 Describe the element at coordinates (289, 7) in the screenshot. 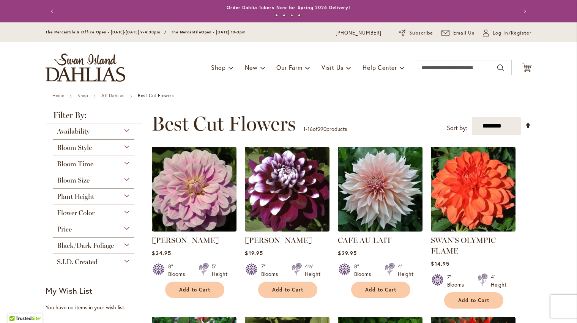

I see `a: Order Dahlia Tubers Now for Spring 2026 Delivery!` at that location.